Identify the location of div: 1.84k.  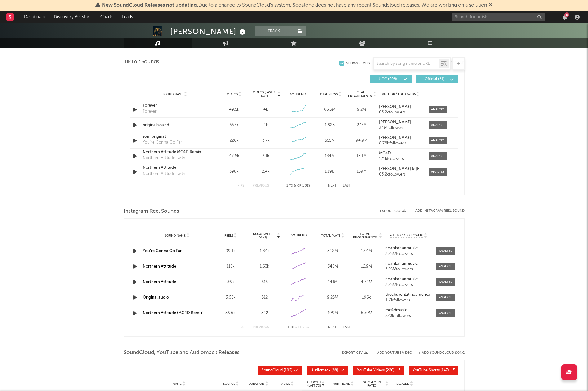
(265, 251).